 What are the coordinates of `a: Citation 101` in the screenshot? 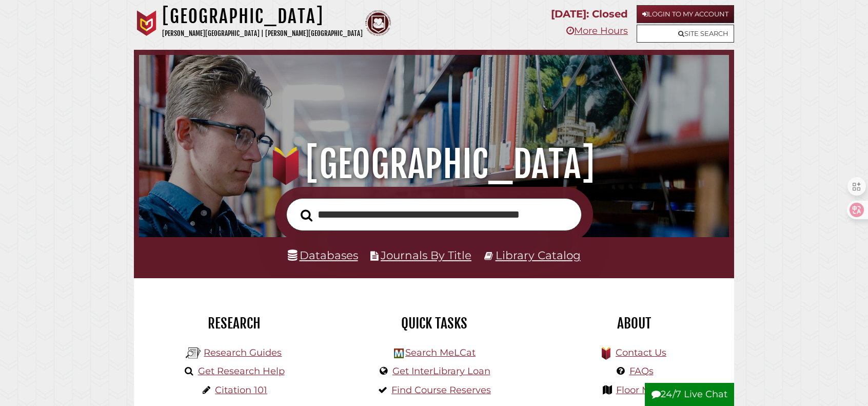 It's located at (241, 390).